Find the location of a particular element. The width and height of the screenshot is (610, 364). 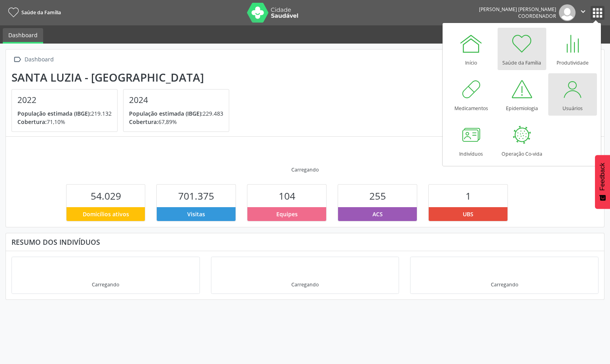

p: 229.483 is located at coordinates (176, 113).